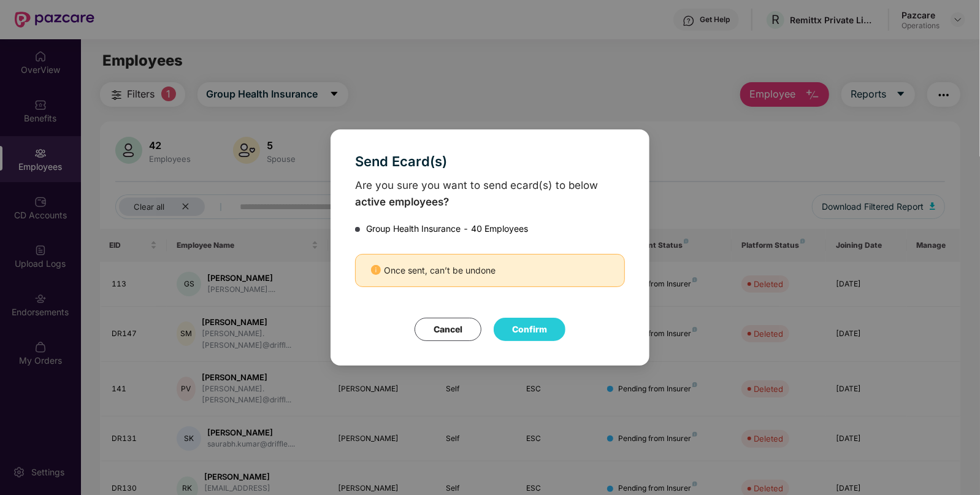  What do you see at coordinates (490, 201) in the screenshot?
I see `div: active employees?` at bounding box center [490, 201].